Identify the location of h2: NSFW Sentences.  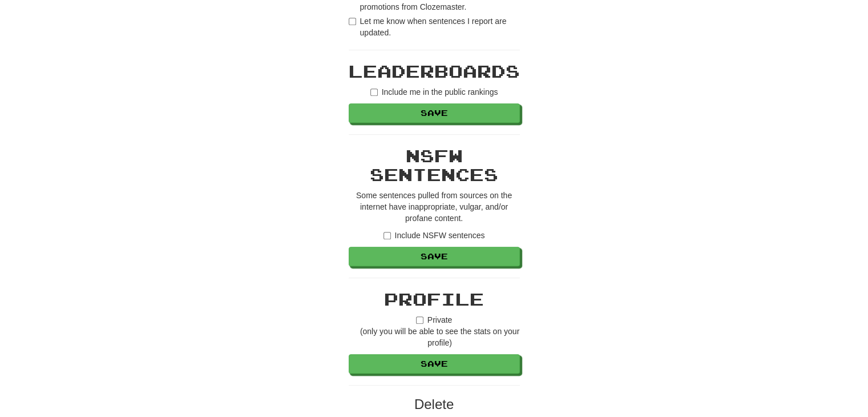
(434, 165).